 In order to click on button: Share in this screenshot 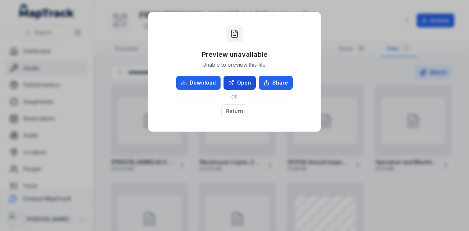, I will do `click(276, 83)`.